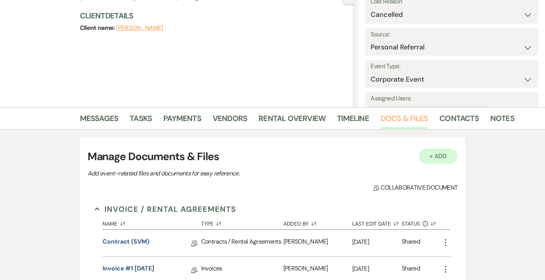  I want to click on p: Add event–related files and documents for easy reference., so click(222, 173).